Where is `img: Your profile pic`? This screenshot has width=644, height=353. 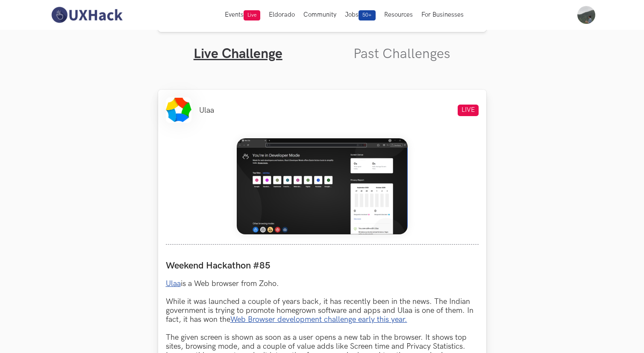
img: Your profile pic is located at coordinates (586, 15).